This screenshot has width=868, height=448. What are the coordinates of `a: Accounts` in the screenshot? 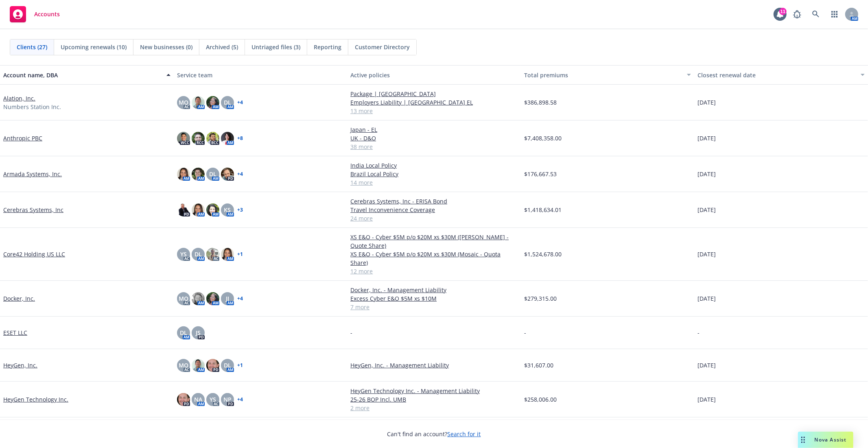 It's located at (34, 15).